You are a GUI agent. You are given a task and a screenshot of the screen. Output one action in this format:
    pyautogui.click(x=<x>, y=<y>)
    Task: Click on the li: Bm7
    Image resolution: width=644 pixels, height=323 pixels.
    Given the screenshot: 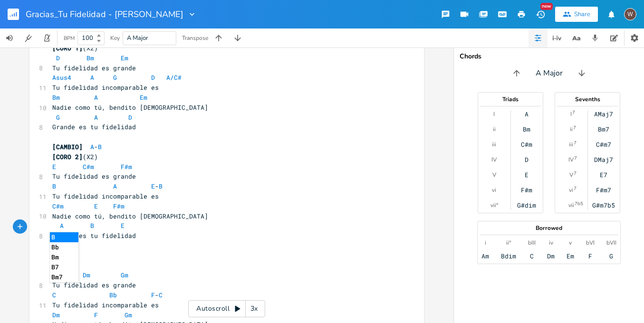 What is the action you would take?
    pyautogui.click(x=64, y=277)
    